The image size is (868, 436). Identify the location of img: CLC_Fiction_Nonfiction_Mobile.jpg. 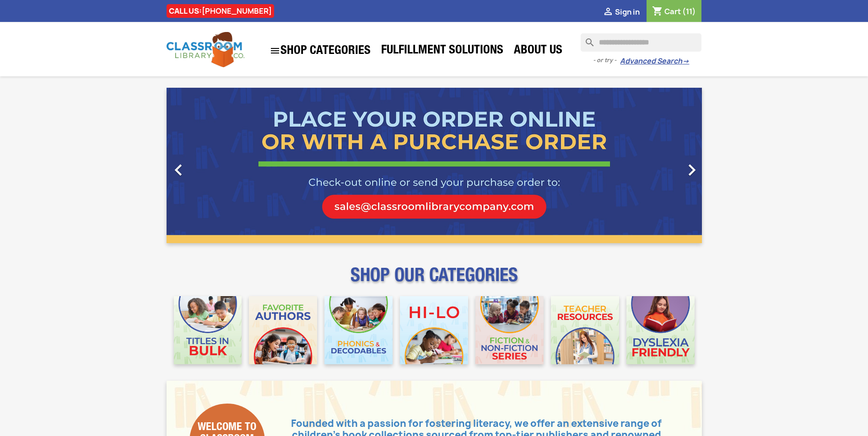
(509, 330).